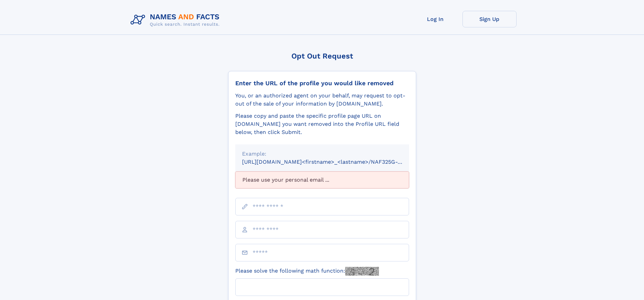 Image resolution: width=644 pixels, height=300 pixels. I want to click on div: Please use your personal email ..., so click(322, 180).